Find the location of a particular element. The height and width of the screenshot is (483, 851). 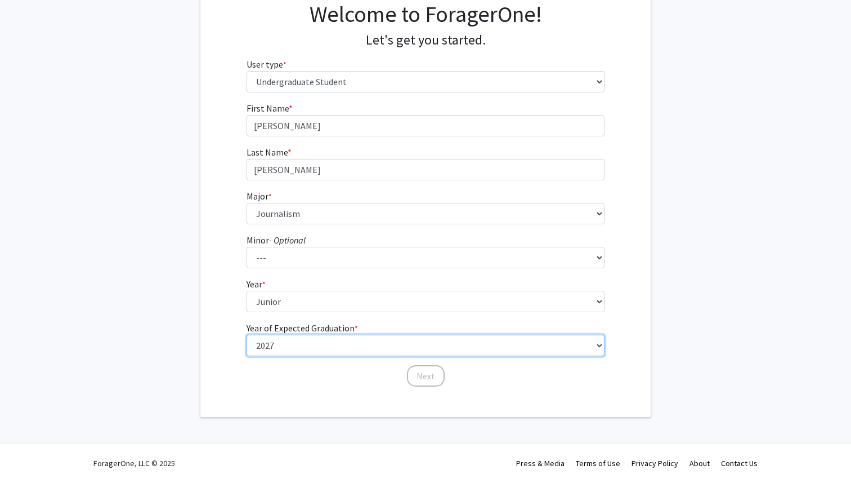

label: Year of Expected Graduation is located at coordinates (302, 328).